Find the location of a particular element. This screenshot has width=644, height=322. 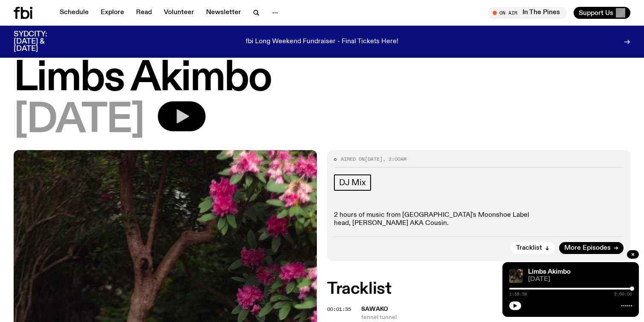

span: Tracklist is located at coordinates (529, 247).